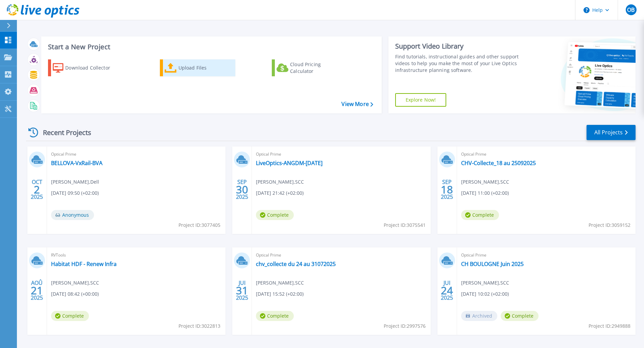 The width and height of the screenshot is (644, 348). I want to click on a: Upload Files, so click(197, 68).